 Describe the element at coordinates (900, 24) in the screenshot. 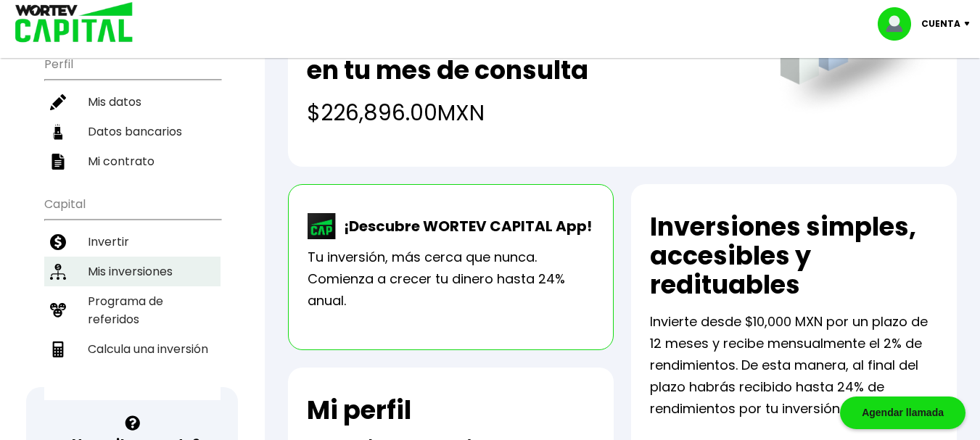

I see `img: profile-image` at that location.